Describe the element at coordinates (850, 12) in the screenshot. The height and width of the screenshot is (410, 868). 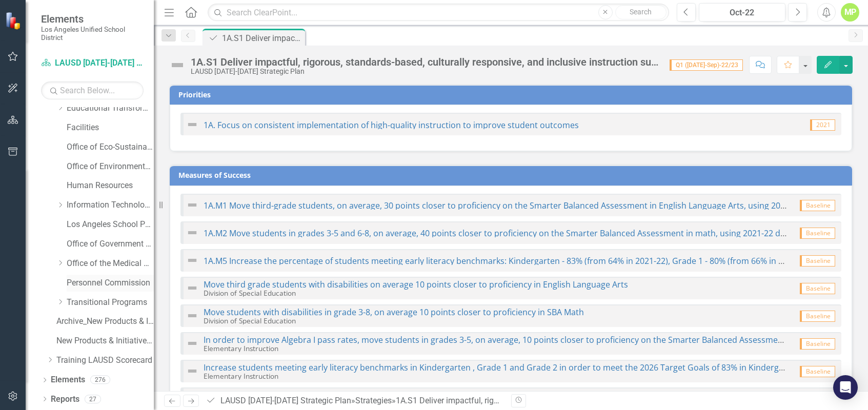
I see `div: MP` at that location.